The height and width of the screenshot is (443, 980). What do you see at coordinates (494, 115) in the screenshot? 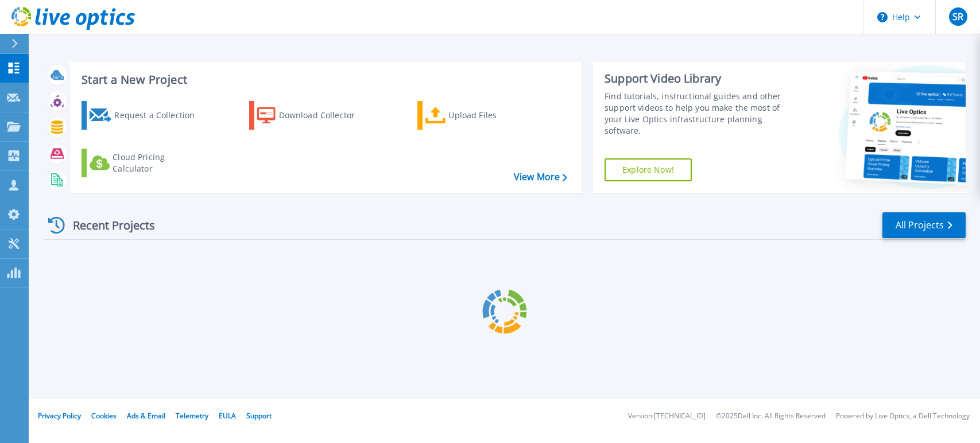
I see `div: Upload Files` at bounding box center [494, 115].